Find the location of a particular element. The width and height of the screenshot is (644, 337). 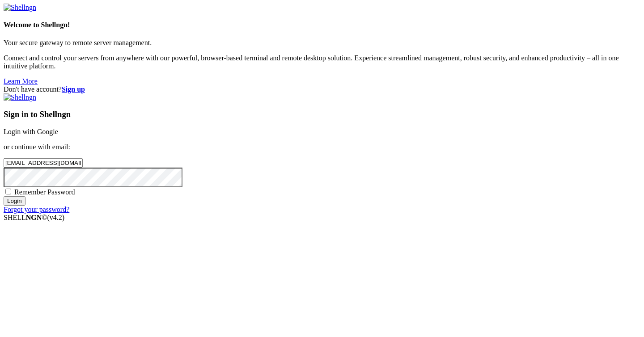

a: Forgot your password? is located at coordinates (36, 209).